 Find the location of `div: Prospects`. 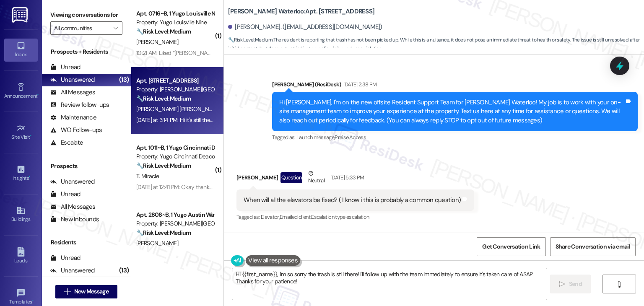

div: Prospects is located at coordinates (87, 166).